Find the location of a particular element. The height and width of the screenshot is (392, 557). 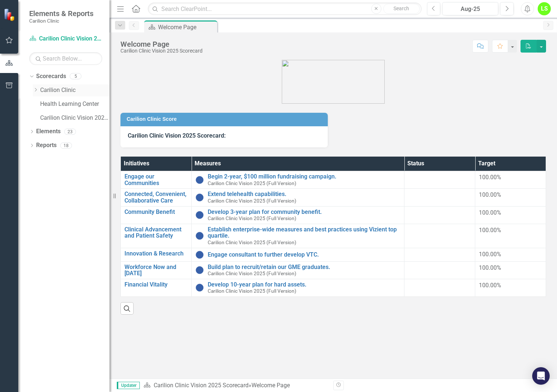

button: Search is located at coordinates (402, 9).